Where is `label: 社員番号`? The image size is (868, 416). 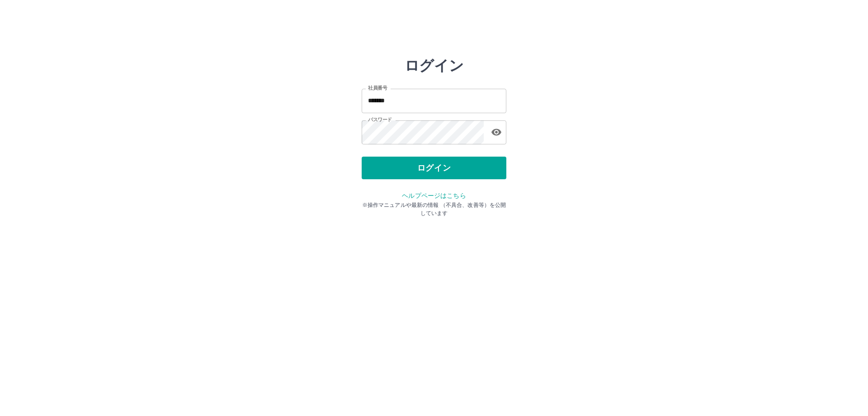
label: 社員番号 is located at coordinates (377, 88).